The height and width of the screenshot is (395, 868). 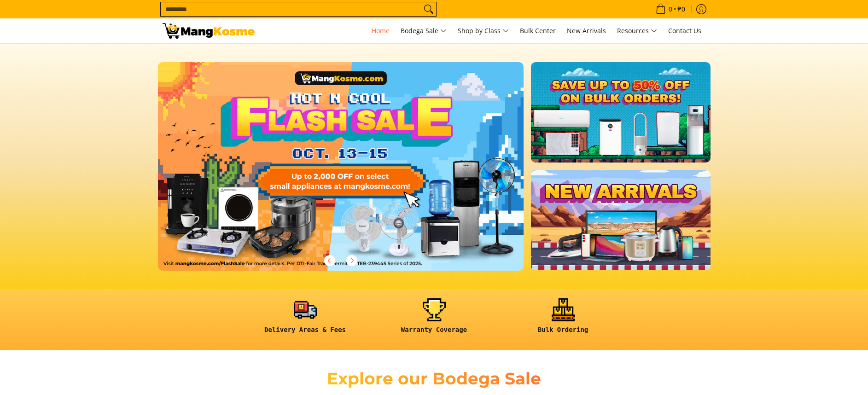 What do you see at coordinates (671, 9) in the screenshot?
I see `span: 0` at bounding box center [671, 9].